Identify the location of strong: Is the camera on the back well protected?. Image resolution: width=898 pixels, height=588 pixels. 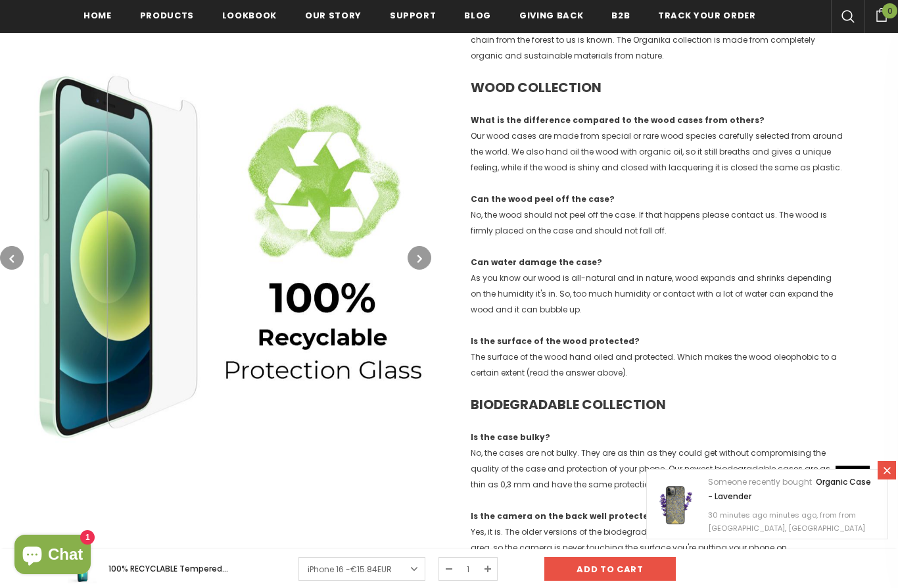
(565, 516).